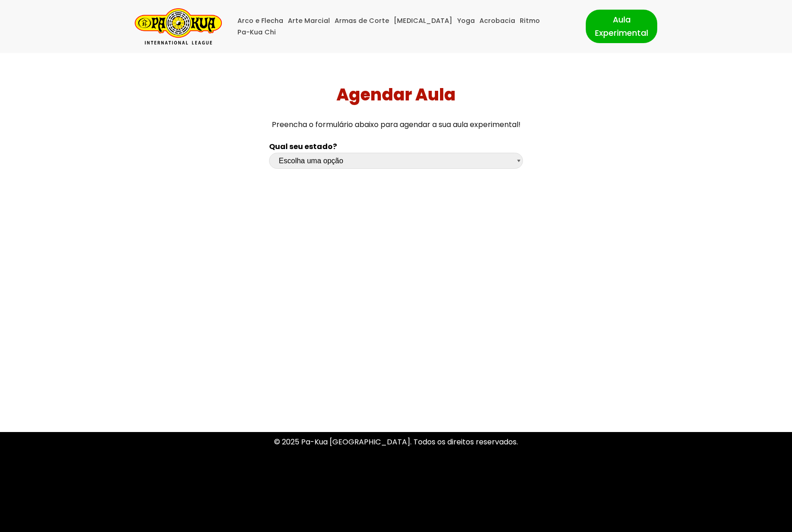 This screenshot has width=792, height=532. I want to click on a: Arco e Flecha, so click(260, 20).